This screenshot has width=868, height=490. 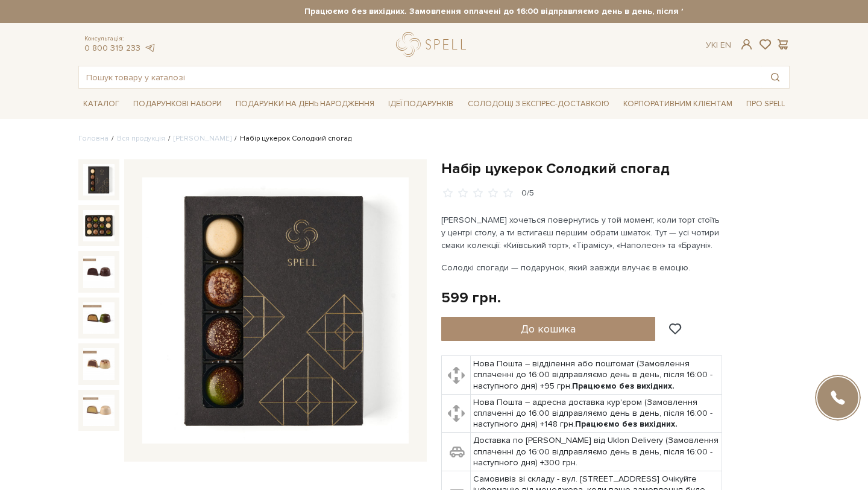 I want to click on span: Подарункові набори, so click(x=177, y=104).